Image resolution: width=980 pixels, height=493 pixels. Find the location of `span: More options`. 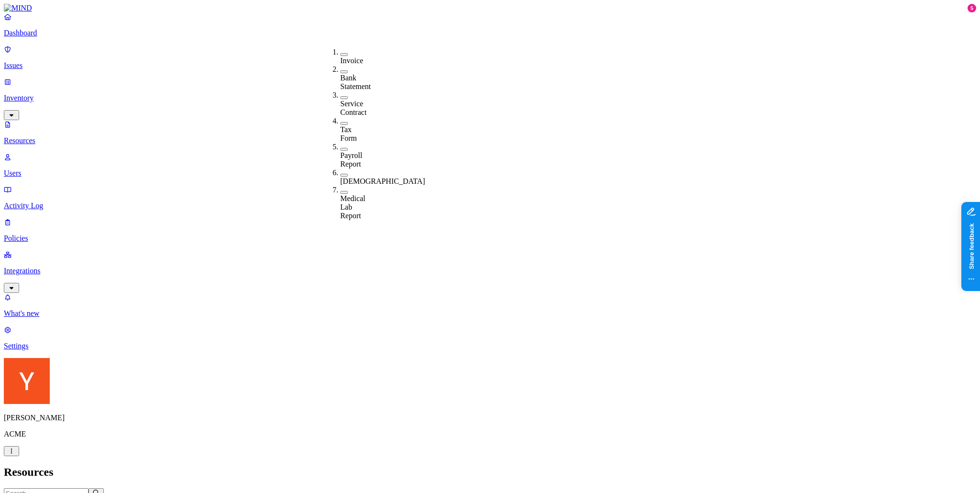

span: More options is located at coordinates (12, 10).